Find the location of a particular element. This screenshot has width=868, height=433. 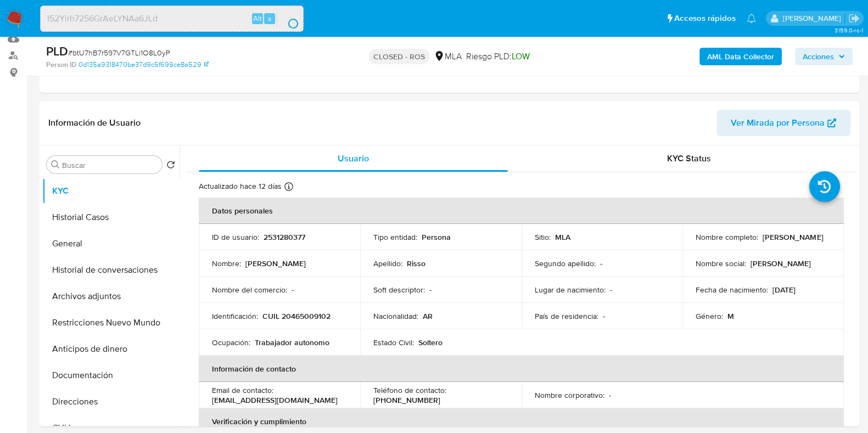

th: Información de contacto is located at coordinates (521, 368).